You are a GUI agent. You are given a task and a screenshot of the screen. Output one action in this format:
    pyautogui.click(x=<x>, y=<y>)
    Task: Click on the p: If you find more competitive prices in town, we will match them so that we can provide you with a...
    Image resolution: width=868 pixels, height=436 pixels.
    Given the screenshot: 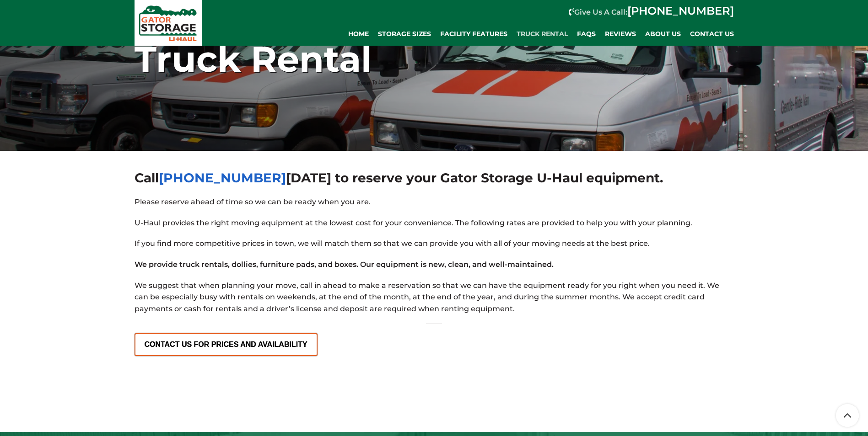 What is the action you would take?
    pyautogui.click(x=434, y=243)
    